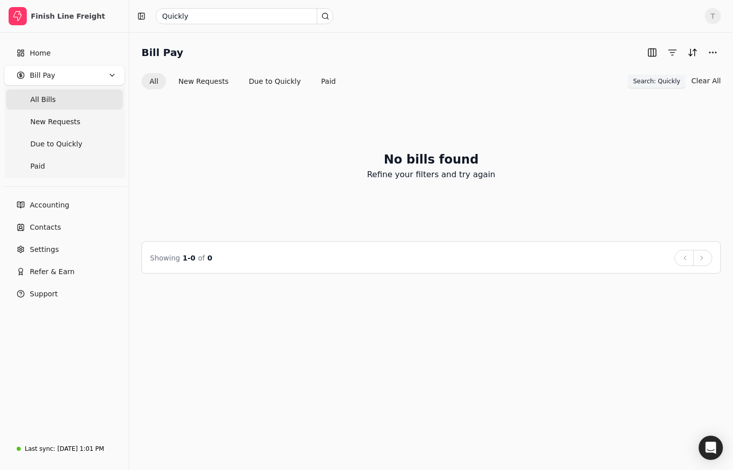  I want to click on button: Support, so click(64, 294).